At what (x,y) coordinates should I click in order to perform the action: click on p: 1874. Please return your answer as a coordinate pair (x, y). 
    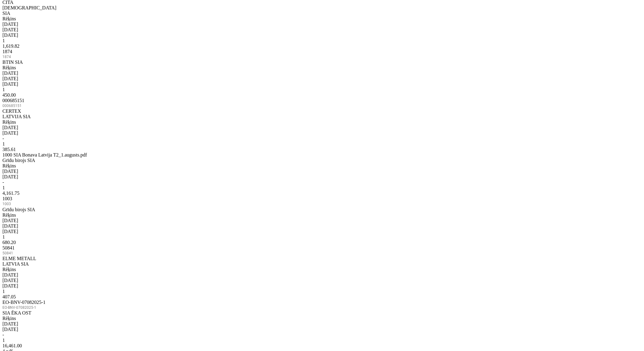
    Looking at the image, I should click on (48, 57).